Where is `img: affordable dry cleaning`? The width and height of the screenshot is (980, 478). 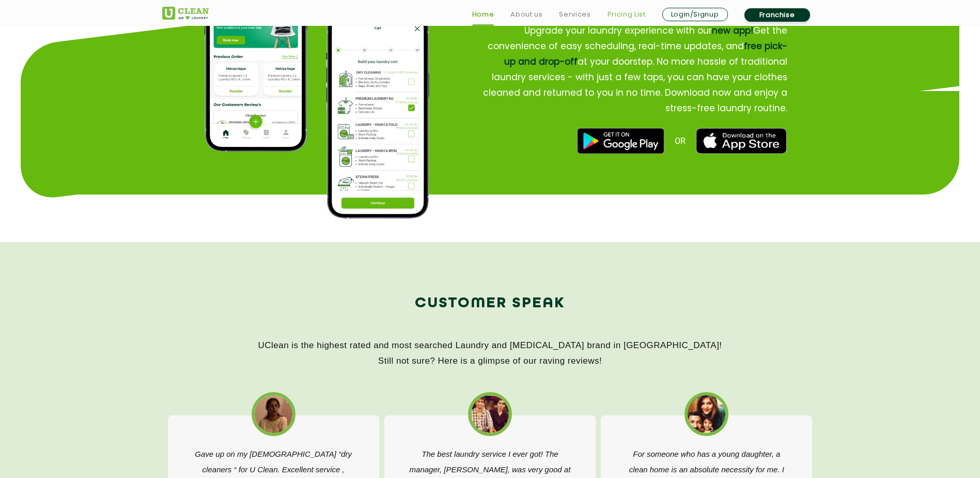
img: affordable dry cleaning is located at coordinates (706, 414).